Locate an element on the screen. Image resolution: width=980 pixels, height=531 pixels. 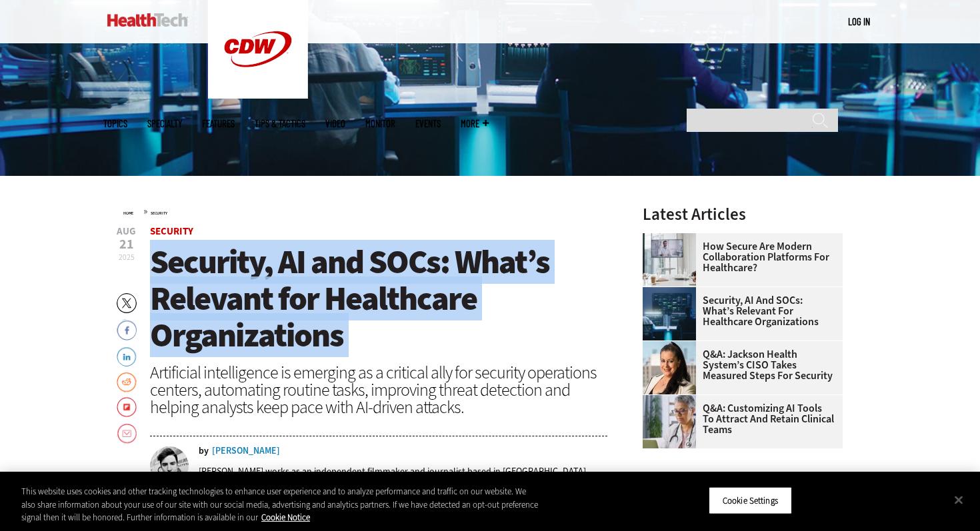
a: security team in high-tech computer room is located at coordinates (672, 292).